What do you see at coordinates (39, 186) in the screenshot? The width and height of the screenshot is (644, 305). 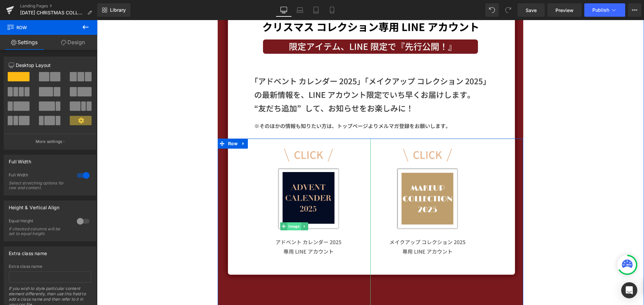 I see `div: Select stretching options for row and content.` at bounding box center [39, 186].